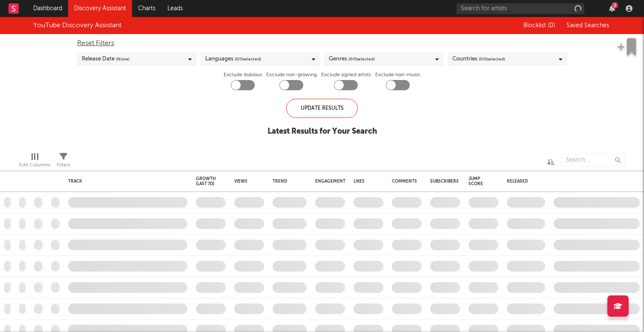  I want to click on div: Jump Score, so click(477, 182).